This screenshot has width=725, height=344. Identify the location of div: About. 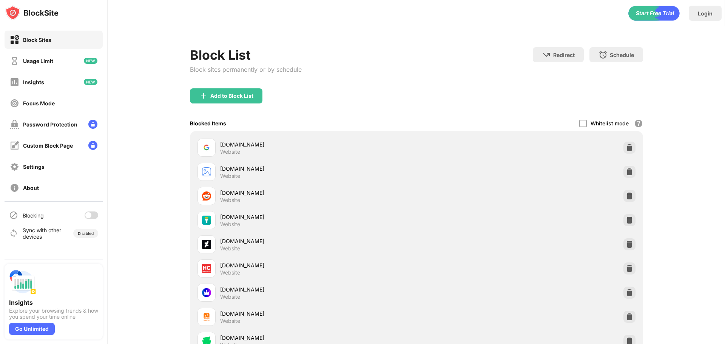
(31, 188).